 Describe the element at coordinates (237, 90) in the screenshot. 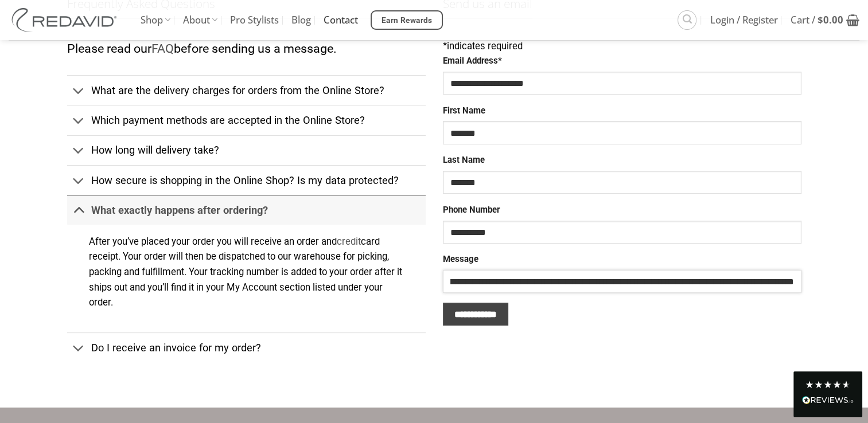

I see `span: What are the delivery charges for orders from the Online Store?` at that location.